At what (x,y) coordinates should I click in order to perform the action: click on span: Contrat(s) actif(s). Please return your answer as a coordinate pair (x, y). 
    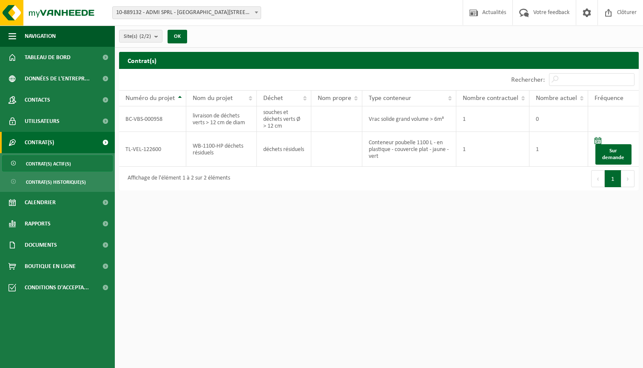
    Looking at the image, I should click on (48, 164).